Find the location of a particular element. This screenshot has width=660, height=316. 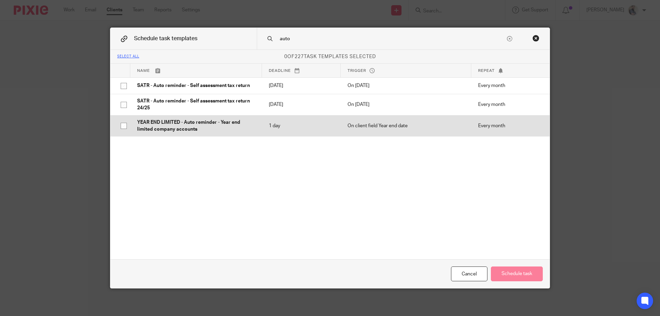

p: On client field Year end date is located at coordinates (406, 126).